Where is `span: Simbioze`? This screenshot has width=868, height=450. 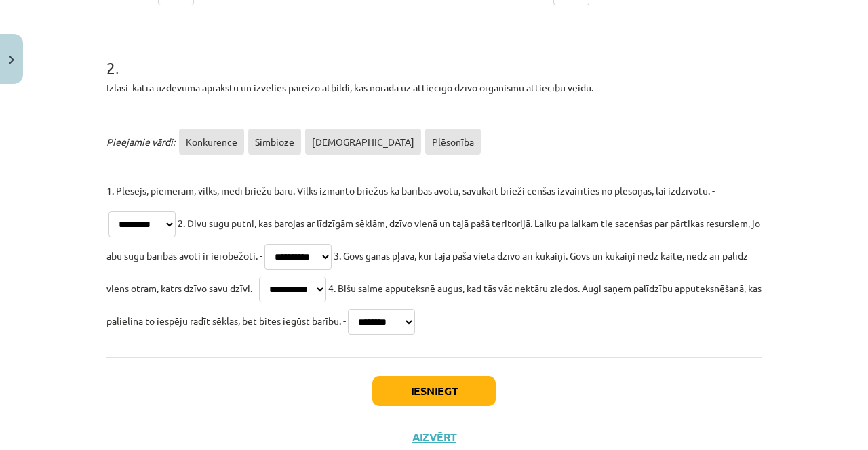 span: Simbioze is located at coordinates (275, 142).